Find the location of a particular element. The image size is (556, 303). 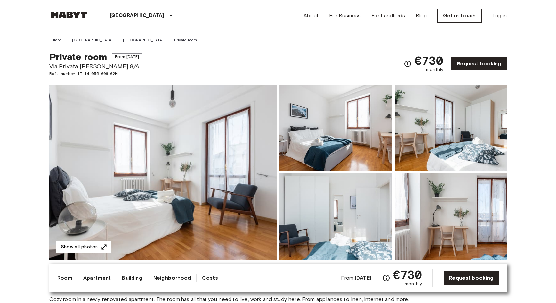

a: Europe is located at coordinates (56, 40).